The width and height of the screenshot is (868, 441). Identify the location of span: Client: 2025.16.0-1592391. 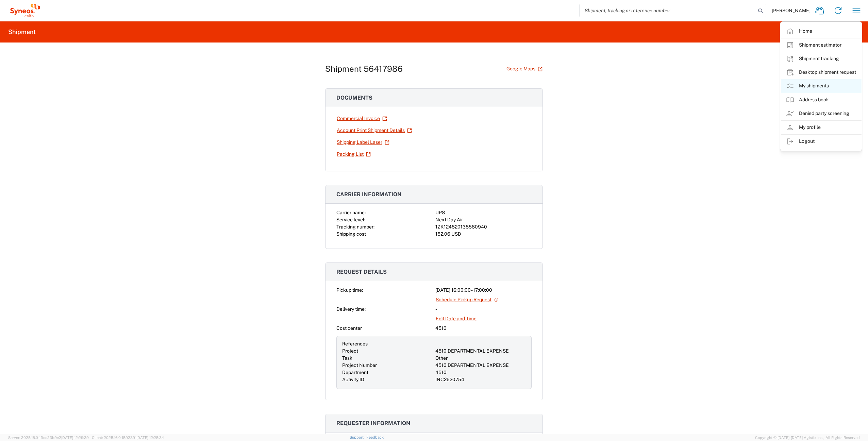
(128, 437).